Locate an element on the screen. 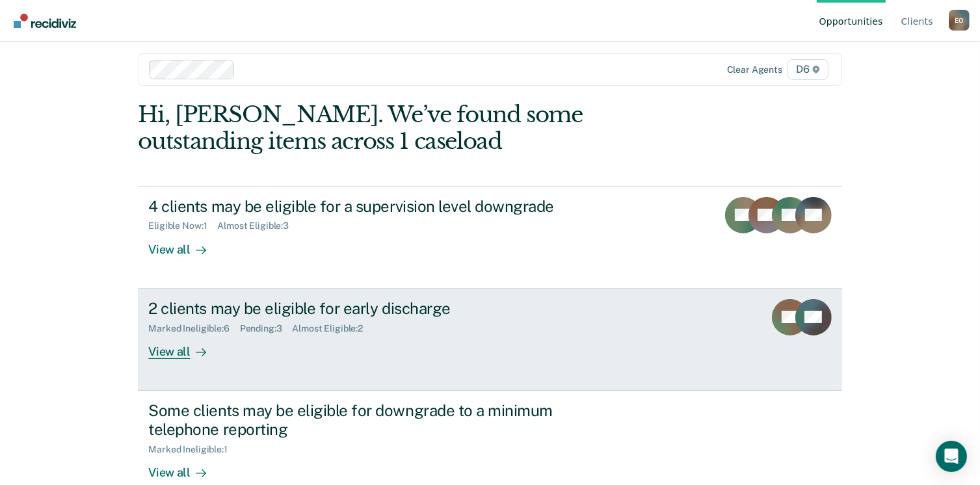 The image size is (980, 485). div: Marked Ineligible : 1 is located at coordinates (193, 449).